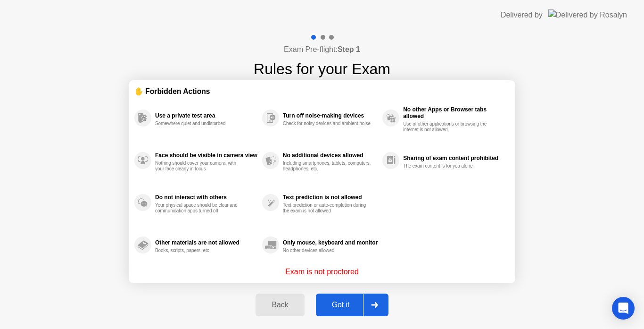  Describe the element at coordinates (587, 15) in the screenshot. I see `img: Delivered by Rosalyn` at that location.